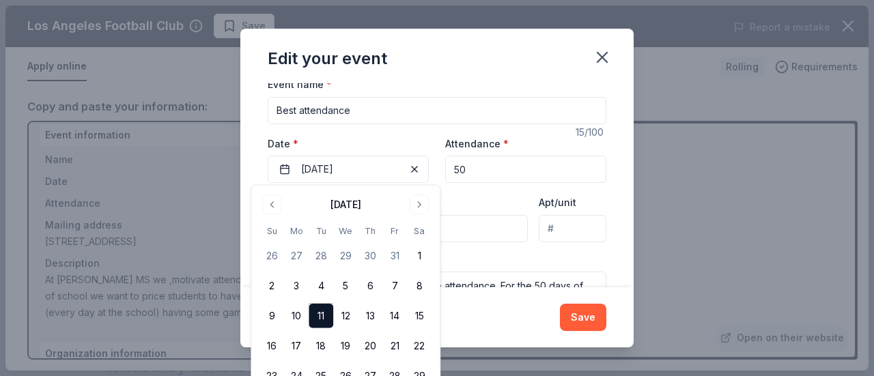 This screenshot has height=376, width=874. I want to click on button: 30, so click(370, 256).